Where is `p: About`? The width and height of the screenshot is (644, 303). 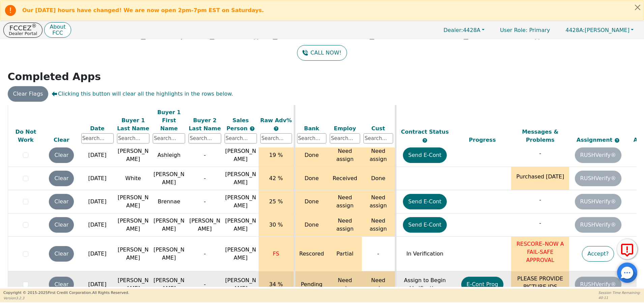
p: About is located at coordinates (57, 27).